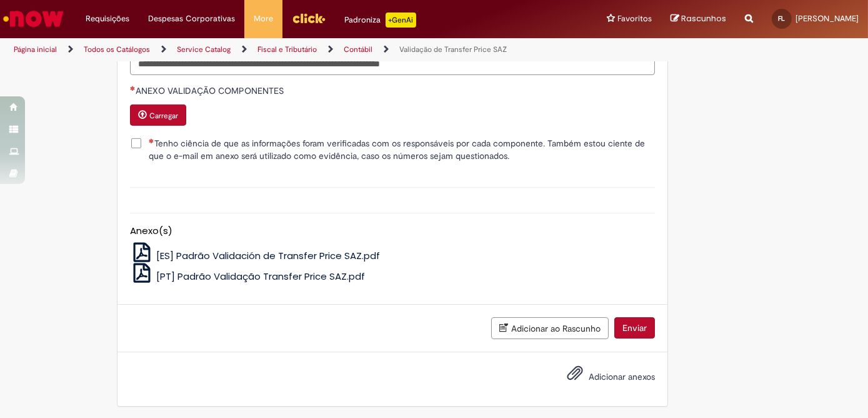 The image size is (868, 418). What do you see at coordinates (698, 19) in the screenshot?
I see `a: Rascunhos` at bounding box center [698, 19].